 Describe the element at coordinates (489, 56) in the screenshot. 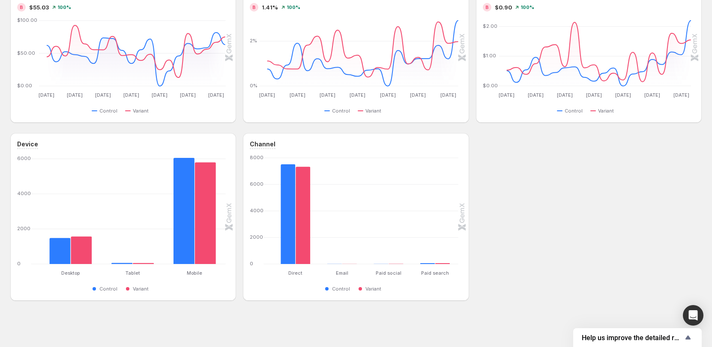

I see `text: $1.00` at that location.